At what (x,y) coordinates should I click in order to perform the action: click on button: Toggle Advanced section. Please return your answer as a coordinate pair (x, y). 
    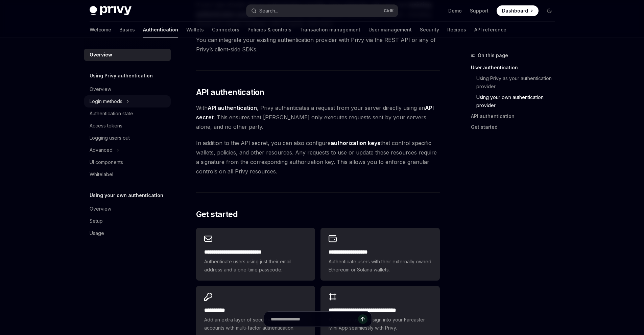
    Looking at the image, I should click on (127, 150).